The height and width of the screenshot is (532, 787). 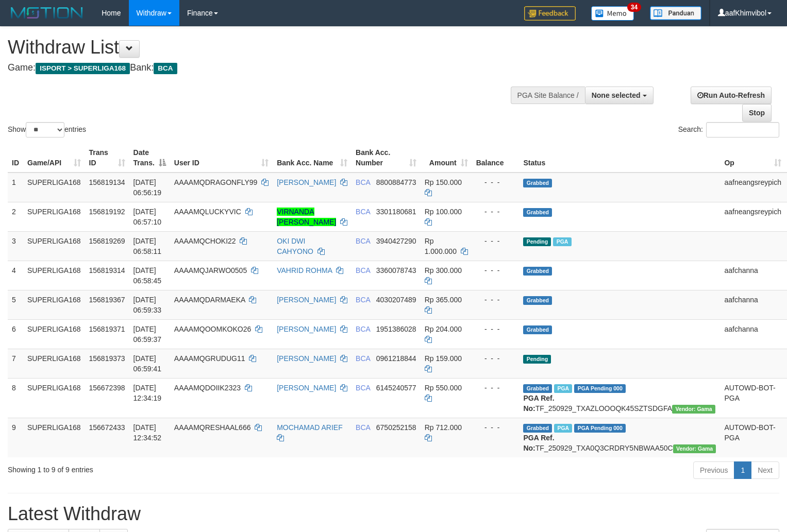 I want to click on span: AAAAMQDOIIK2323, so click(x=207, y=388).